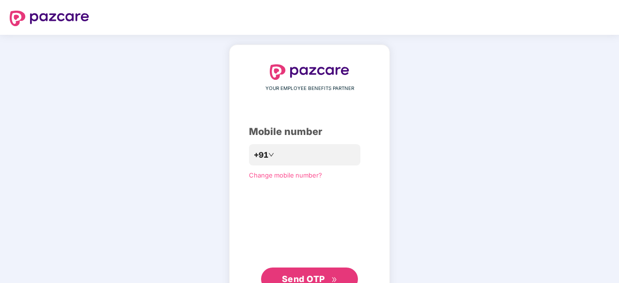  I want to click on a: Change mobile number?, so click(285, 175).